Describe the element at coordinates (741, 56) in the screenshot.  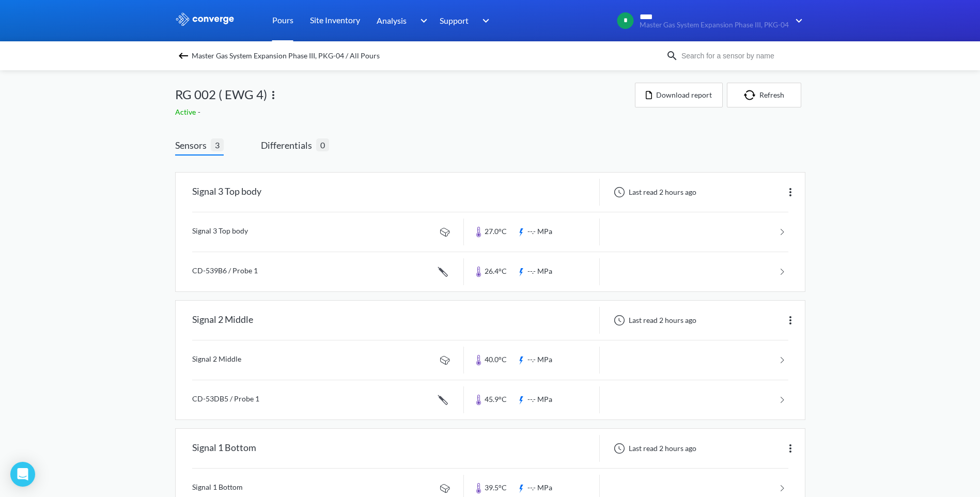
I see `input: Search for a sensor by name` at that location.